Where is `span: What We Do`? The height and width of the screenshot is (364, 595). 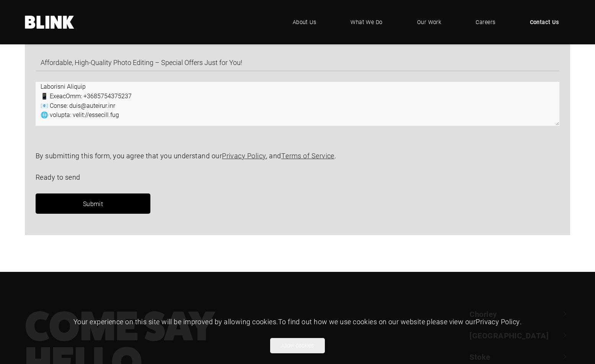
span: What We Do is located at coordinates (366, 22).